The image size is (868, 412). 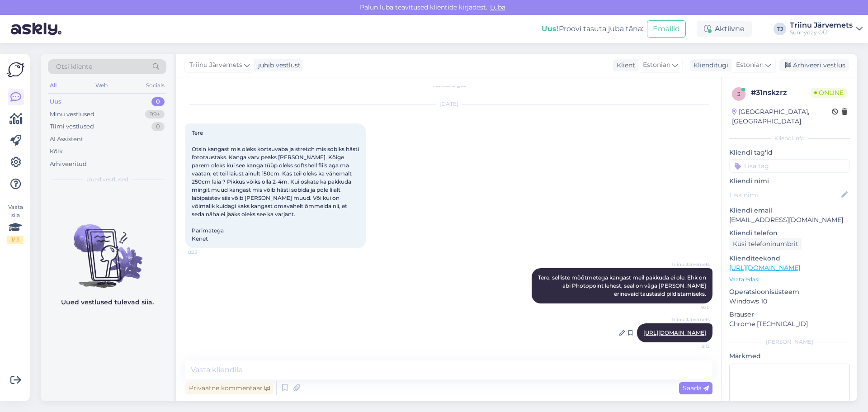 I want to click on p: Kliendi telefon, so click(x=789, y=233).